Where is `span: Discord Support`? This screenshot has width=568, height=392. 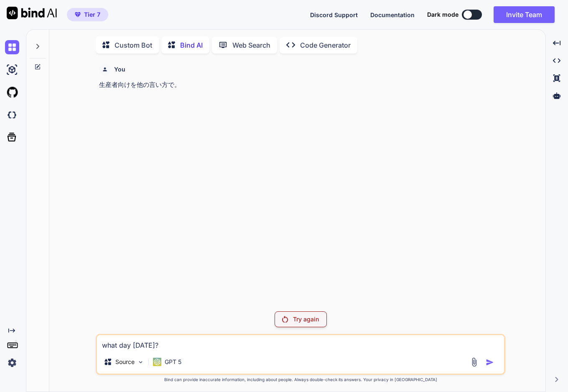 span: Discord Support is located at coordinates (334, 15).